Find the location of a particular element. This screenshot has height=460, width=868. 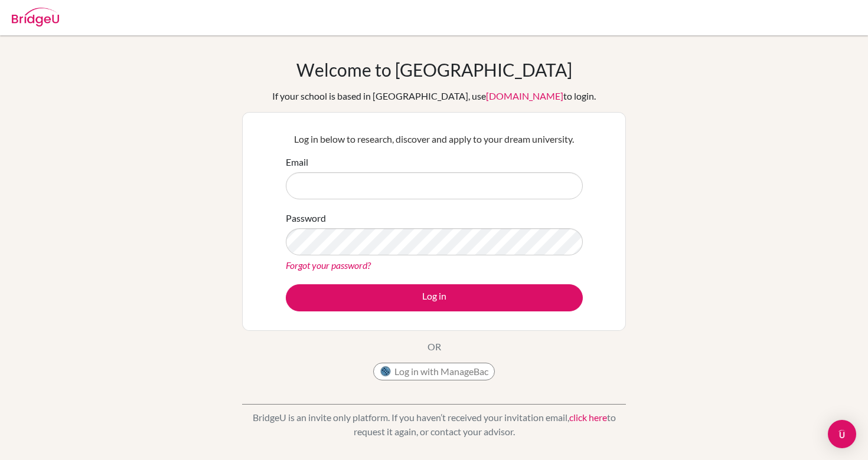

div: Open Intercom Messenger is located at coordinates (843, 435).